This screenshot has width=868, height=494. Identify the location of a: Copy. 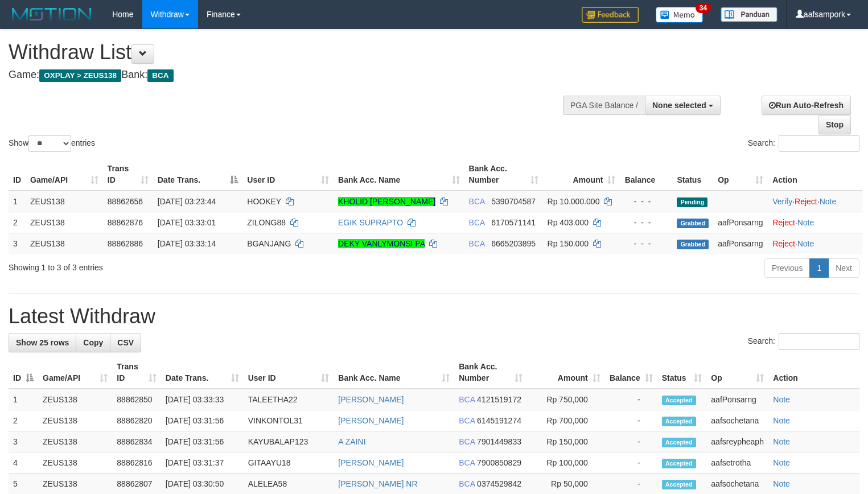
(93, 343).